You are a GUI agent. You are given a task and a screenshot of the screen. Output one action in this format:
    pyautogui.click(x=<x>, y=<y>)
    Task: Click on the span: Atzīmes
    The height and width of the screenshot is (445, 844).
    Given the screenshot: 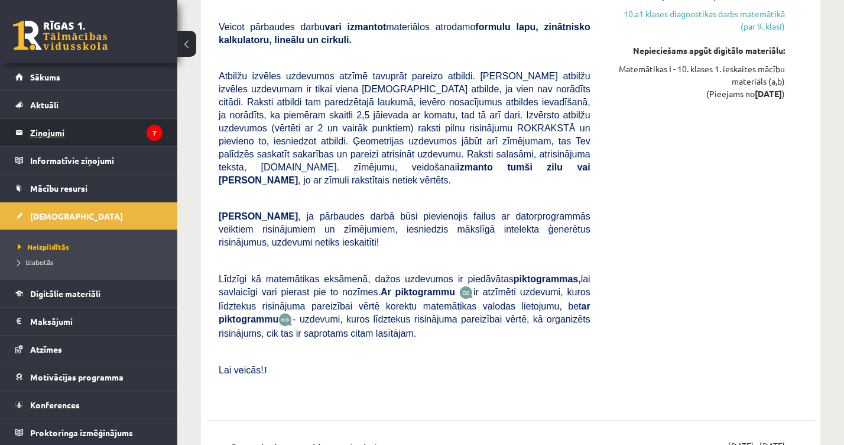 What is the action you would take?
    pyautogui.click(x=46, y=349)
    